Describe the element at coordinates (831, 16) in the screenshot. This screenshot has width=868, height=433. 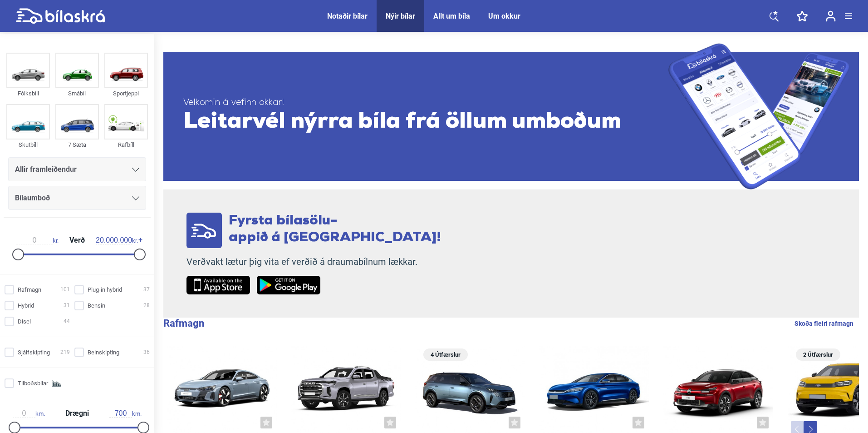
I see `img: user-login.svg` at that location.